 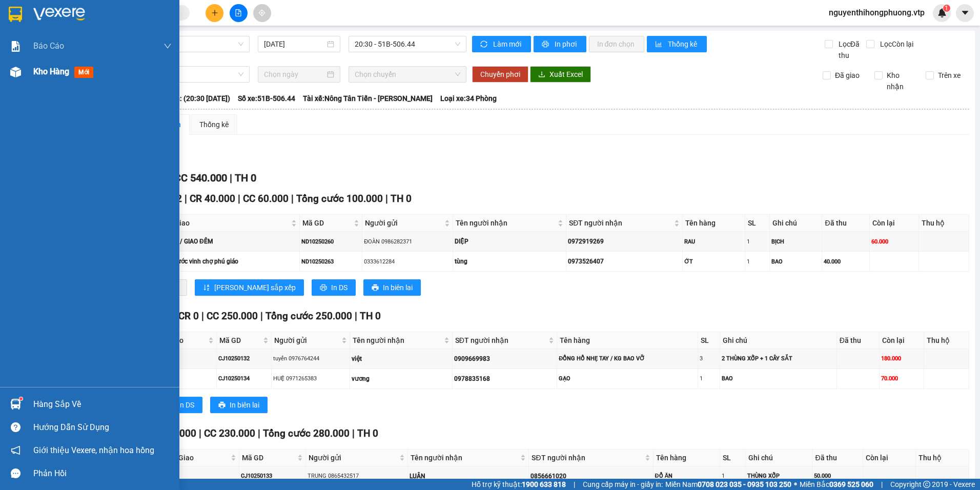 What do you see at coordinates (946, 8) in the screenshot?
I see `span: 1` at bounding box center [946, 8].